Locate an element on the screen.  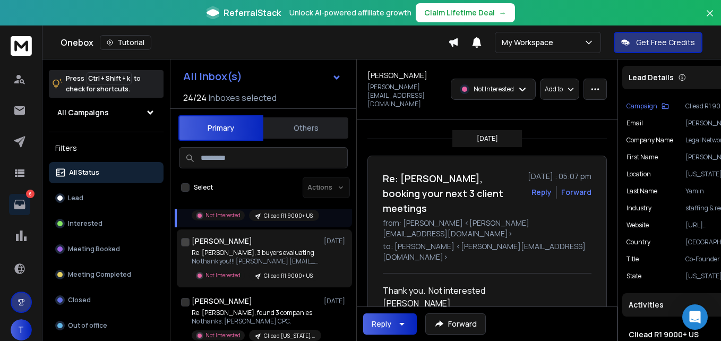
label: Select is located at coordinates (203, 187).